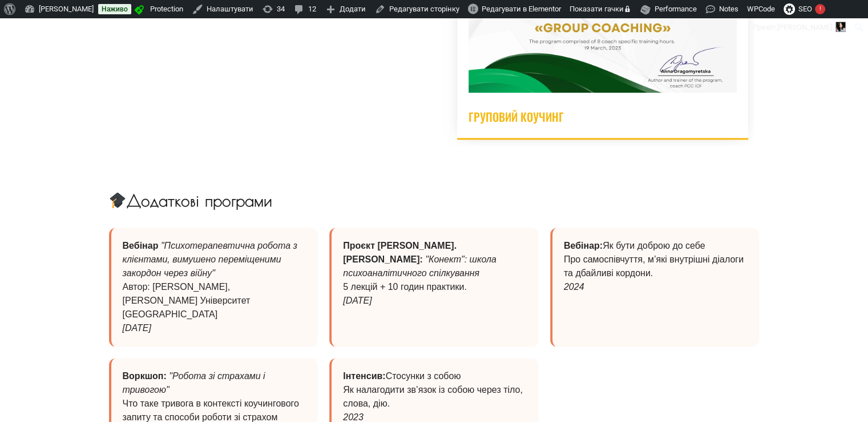 Image resolution: width=868 pixels, height=422 pixels. Describe the element at coordinates (806, 9) in the screenshot. I see `span: SEO` at that location.